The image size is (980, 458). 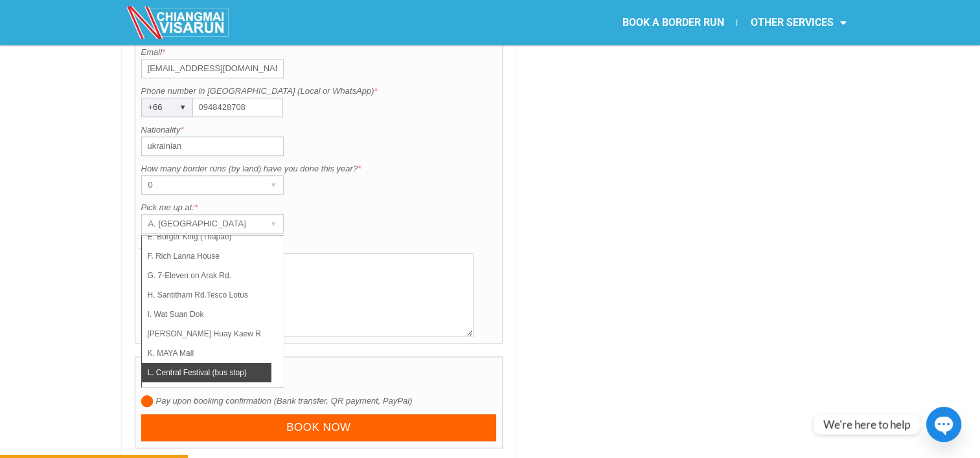 I want to click on div: +66, so click(x=155, y=107).